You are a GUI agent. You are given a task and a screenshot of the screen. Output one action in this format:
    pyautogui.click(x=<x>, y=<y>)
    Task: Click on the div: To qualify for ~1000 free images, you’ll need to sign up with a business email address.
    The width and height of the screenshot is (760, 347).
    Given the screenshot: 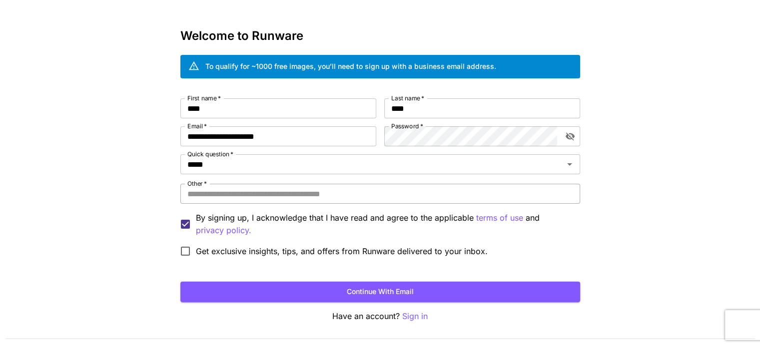 What is the action you would take?
    pyautogui.click(x=351, y=66)
    